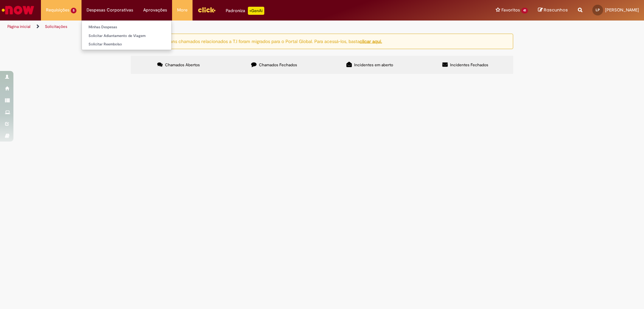 The height and width of the screenshot is (309, 644). Describe the element at coordinates (263, 41) in the screenshot. I see `ng-bind-html: Atenção: alguns chamados relacionados a T.I foram migrados para o Portal Global. Para acessá-los,...` at that location.